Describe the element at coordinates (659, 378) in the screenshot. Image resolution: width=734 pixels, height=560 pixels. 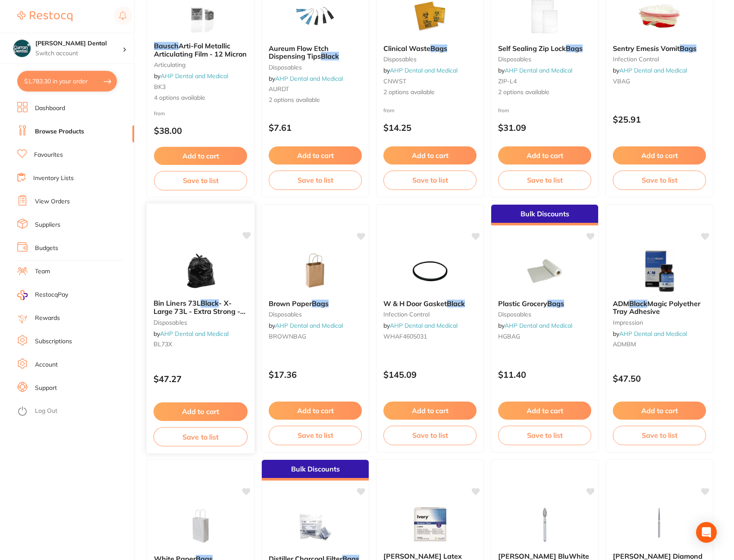
I see `p: $47.50` at that location.